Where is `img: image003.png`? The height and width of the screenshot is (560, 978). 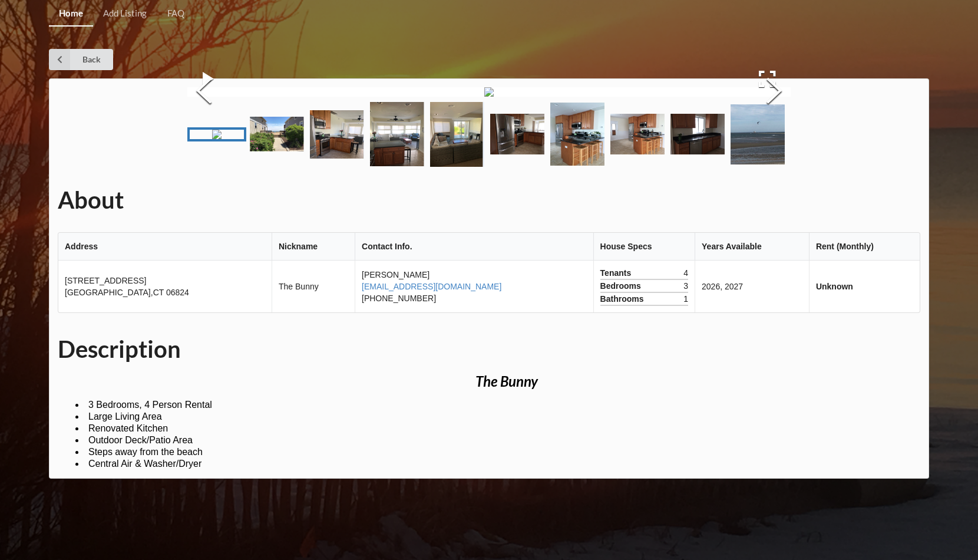
img: image003.png is located at coordinates (398, 134).